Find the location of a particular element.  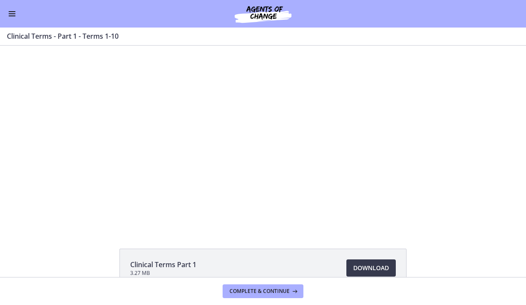

span: Clinical Terms Part 1 is located at coordinates (163, 264).